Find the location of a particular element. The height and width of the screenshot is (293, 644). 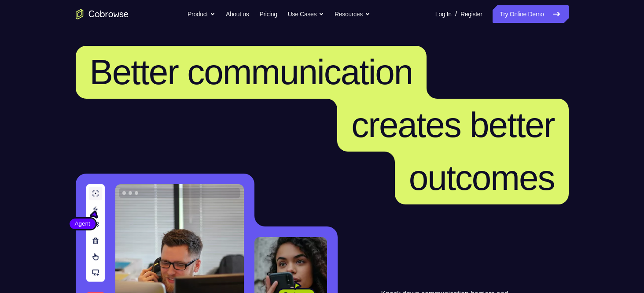

a: Log In is located at coordinates (443, 14).